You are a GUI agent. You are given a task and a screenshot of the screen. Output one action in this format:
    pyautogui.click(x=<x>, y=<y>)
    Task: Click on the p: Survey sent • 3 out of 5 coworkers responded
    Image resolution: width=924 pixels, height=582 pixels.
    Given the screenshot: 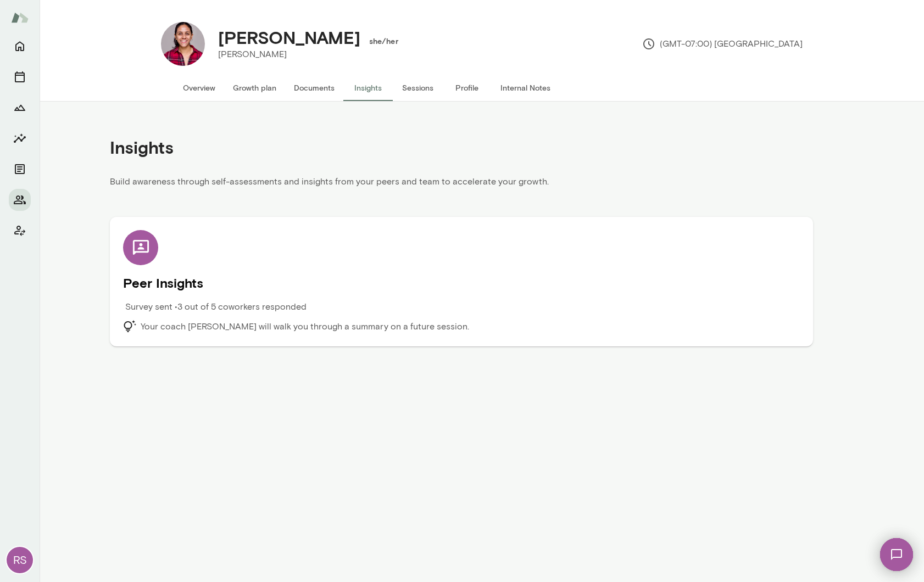 What is the action you would take?
    pyautogui.click(x=216, y=307)
    